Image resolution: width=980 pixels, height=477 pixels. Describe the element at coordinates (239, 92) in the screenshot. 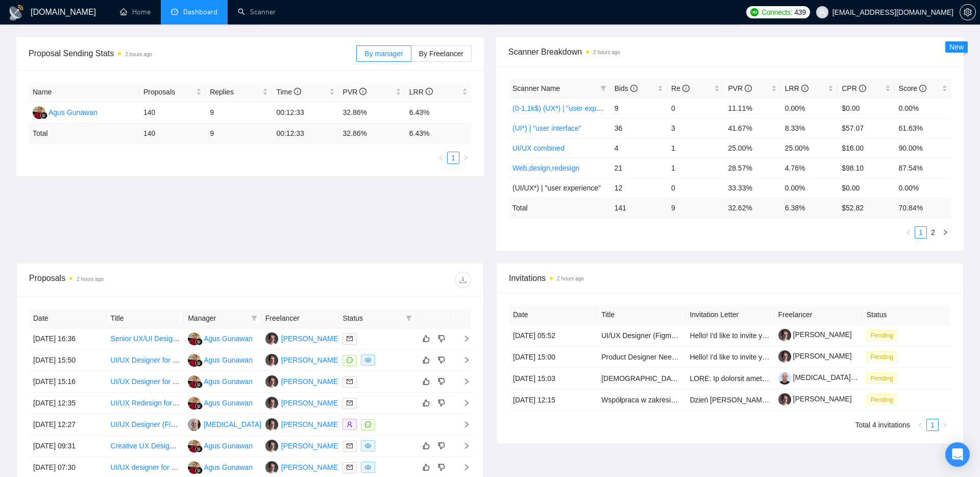

I see `th: Replies` at that location.